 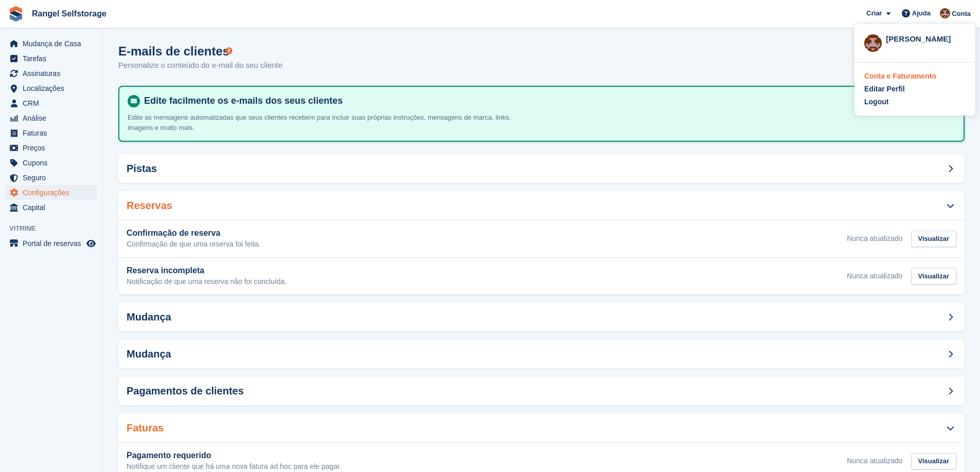 What do you see at coordinates (185, 391) in the screenshot?
I see `h2: Pagamentos de clientes` at bounding box center [185, 391].